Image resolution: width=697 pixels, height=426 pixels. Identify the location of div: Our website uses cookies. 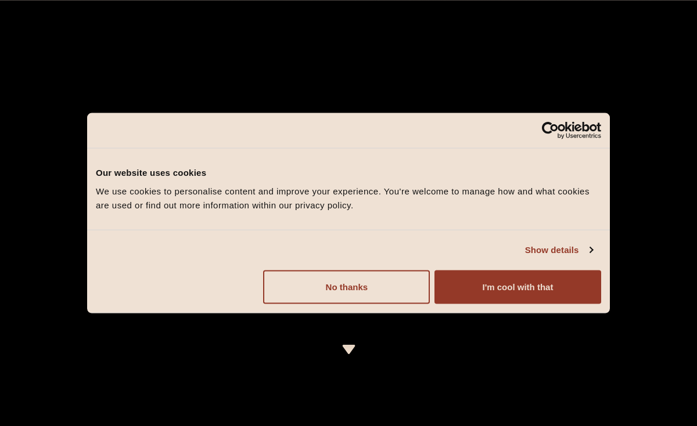
(348, 173).